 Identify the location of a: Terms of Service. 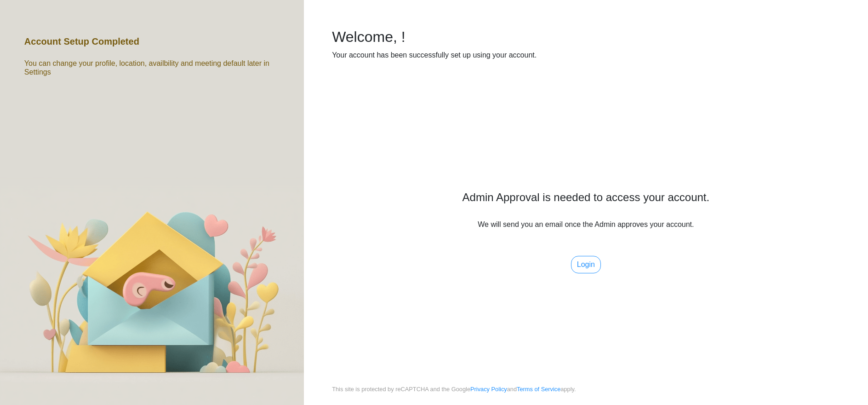
(539, 389).